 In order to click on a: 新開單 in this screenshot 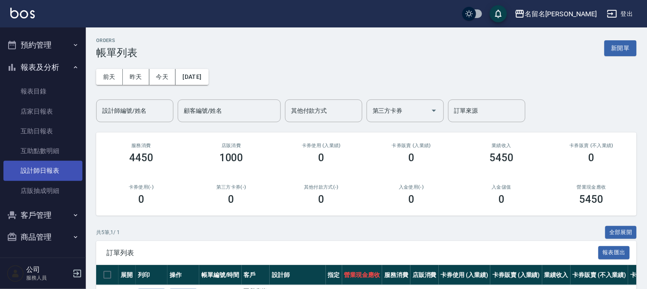, I will do `click(620, 48)`.